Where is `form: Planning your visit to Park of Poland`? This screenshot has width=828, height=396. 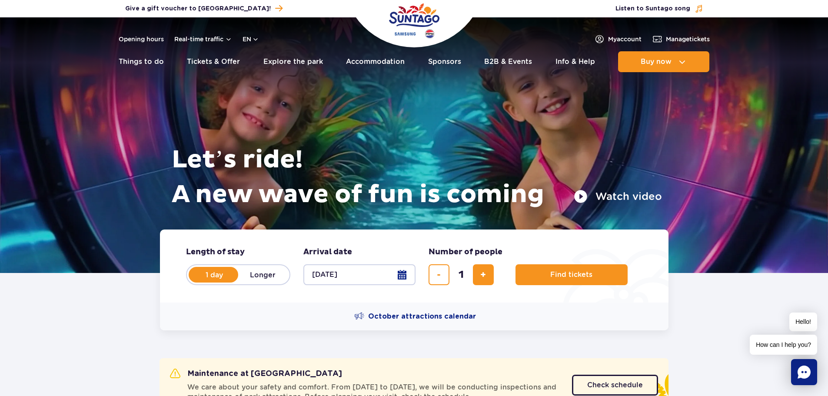 form: Planning your visit to Park of Poland is located at coordinates (414, 266).